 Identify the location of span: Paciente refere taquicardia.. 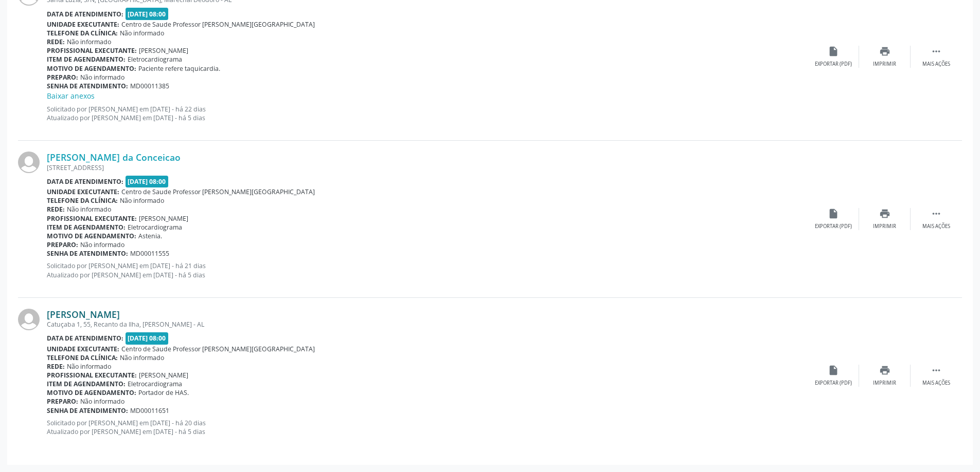
(179, 68).